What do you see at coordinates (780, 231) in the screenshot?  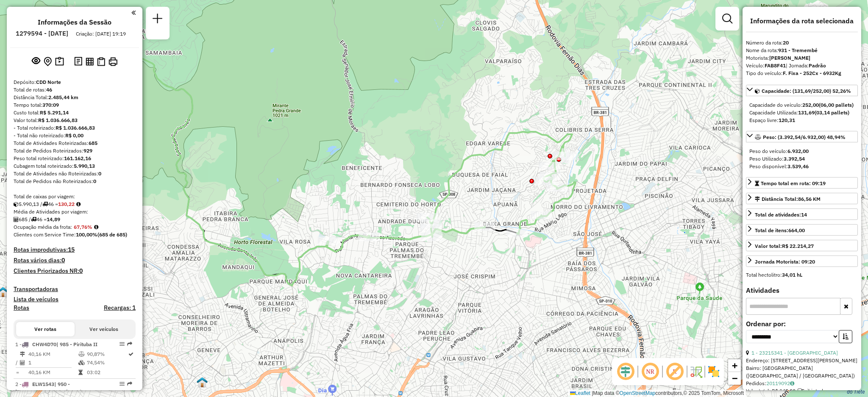 I see `div: Total de itens:` at bounding box center [780, 231].